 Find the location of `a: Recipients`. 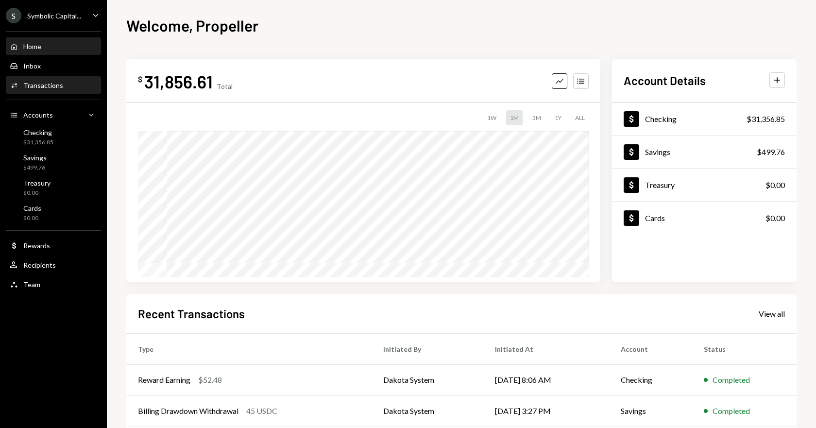

a: Recipients is located at coordinates (53, 265).